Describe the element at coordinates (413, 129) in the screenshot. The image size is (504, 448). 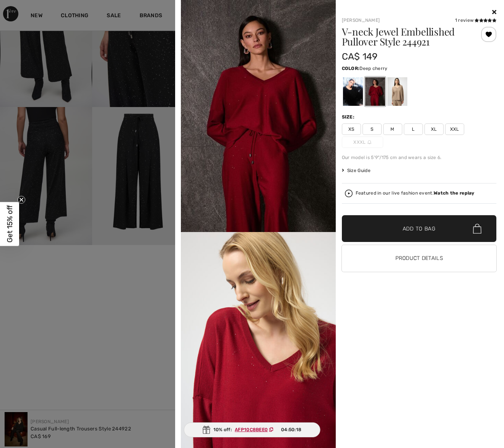
I see `span: L` at that location.